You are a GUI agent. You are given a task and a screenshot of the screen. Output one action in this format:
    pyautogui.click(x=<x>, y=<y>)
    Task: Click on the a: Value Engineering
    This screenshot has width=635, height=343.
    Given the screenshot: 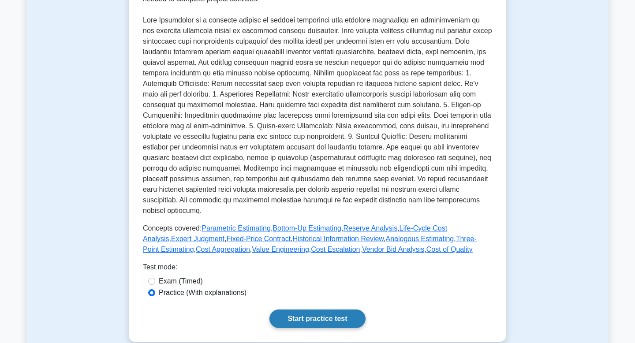 What is the action you would take?
    pyautogui.click(x=281, y=249)
    